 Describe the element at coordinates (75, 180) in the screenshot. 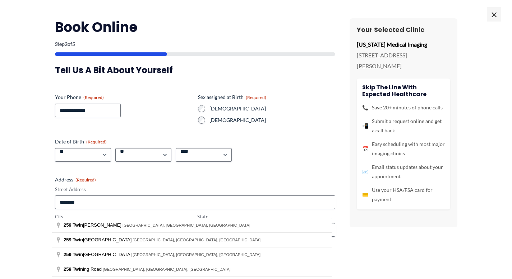

I see `legend: Address` at that location.